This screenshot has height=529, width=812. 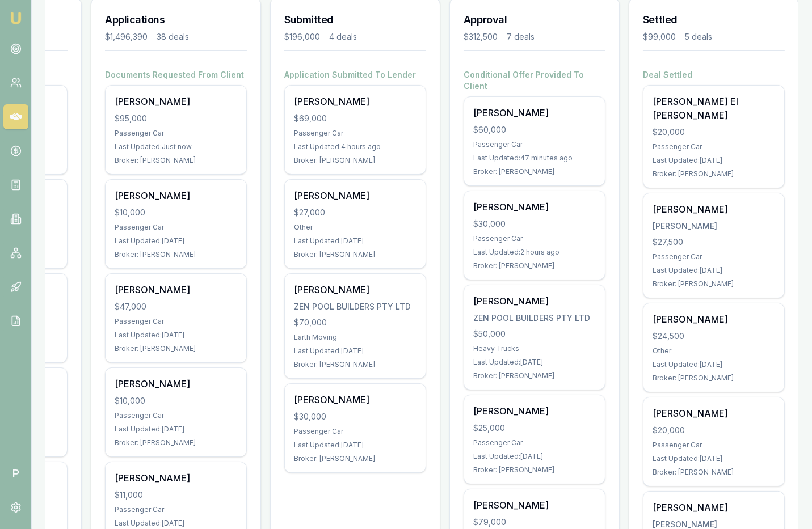 What do you see at coordinates (126, 37) in the screenshot?
I see `div: $1,496,390` at bounding box center [126, 37].